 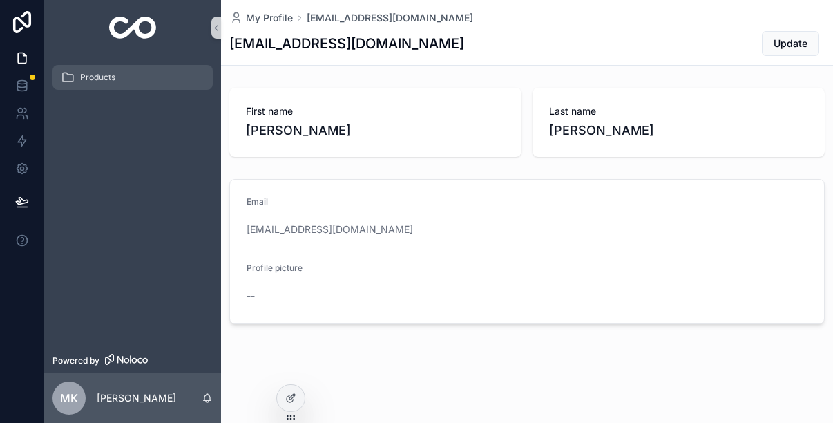 I want to click on a: Products, so click(x=133, y=77).